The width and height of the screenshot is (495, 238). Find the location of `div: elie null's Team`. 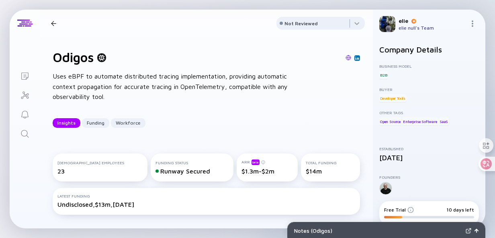

div: elie null's Team is located at coordinates (432, 28).